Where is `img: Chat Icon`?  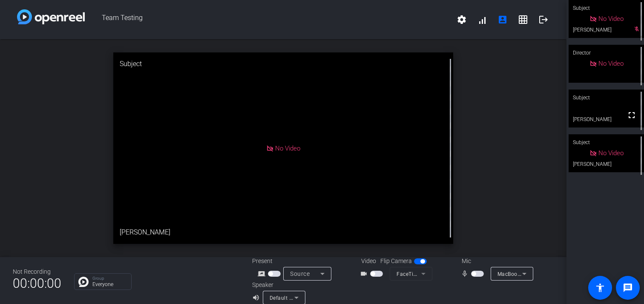
img: Chat Icon is located at coordinates (83, 282).